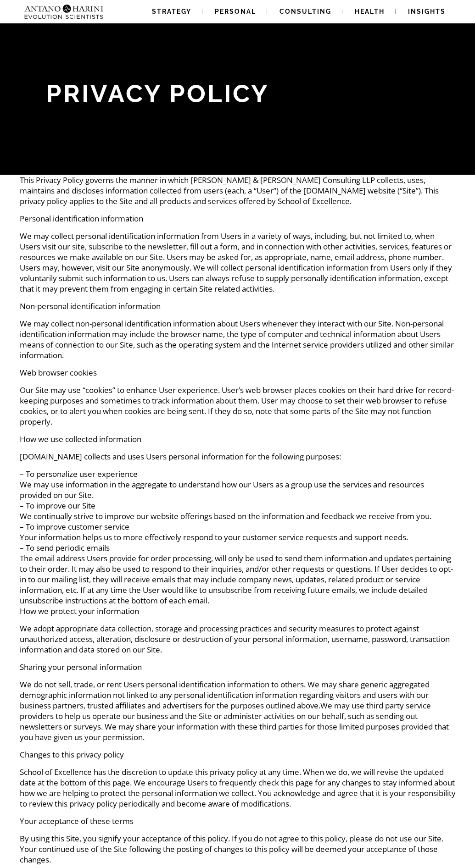 This screenshot has width=475, height=868. What do you see at coordinates (238, 373) in the screenshot?
I see `p: Web browser cookies` at bounding box center [238, 373].